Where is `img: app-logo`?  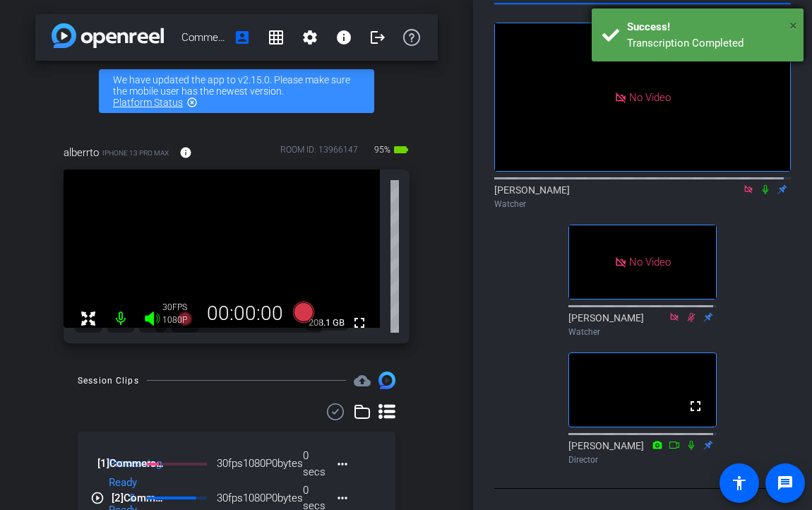 img: app-logo is located at coordinates (107, 35).